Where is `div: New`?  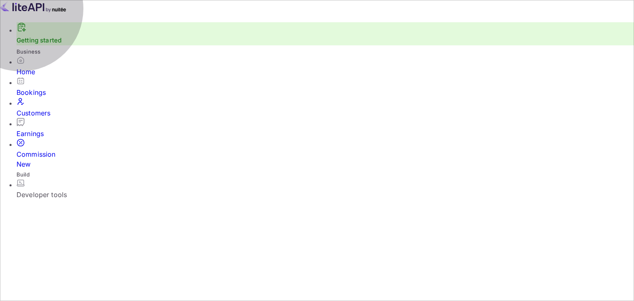
div: New is located at coordinates (325, 164).